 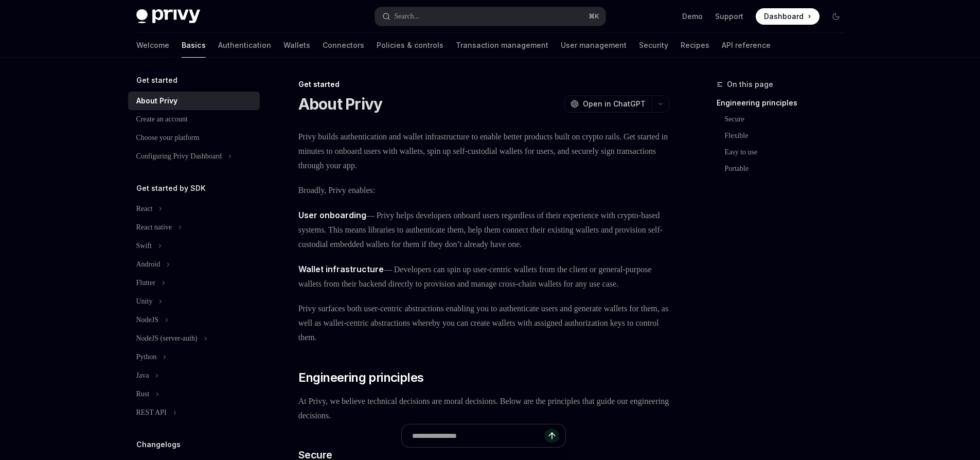 What do you see at coordinates (194, 101) in the screenshot?
I see `a: About Privy` at bounding box center [194, 101].